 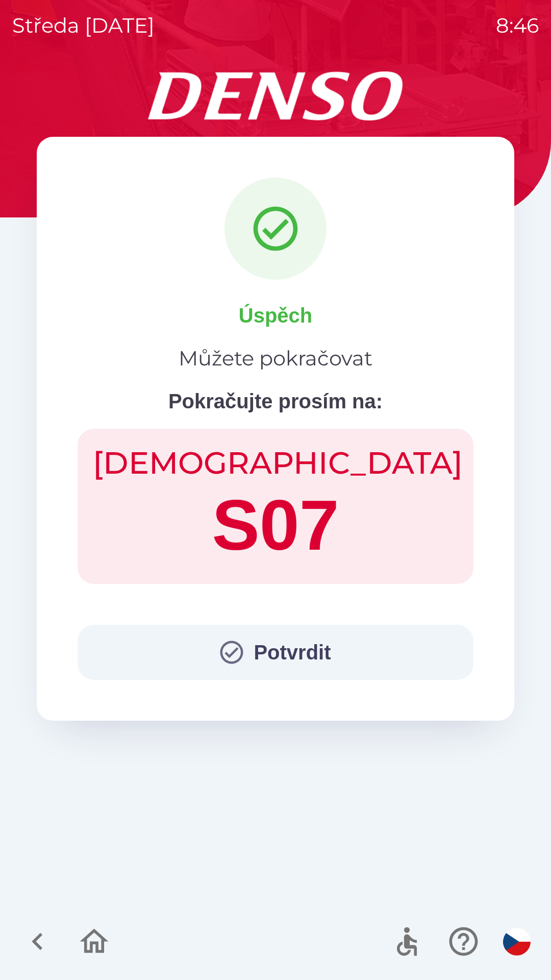 What do you see at coordinates (276, 401) in the screenshot?
I see `p: Pokračujte prosím na:` at bounding box center [276, 401].